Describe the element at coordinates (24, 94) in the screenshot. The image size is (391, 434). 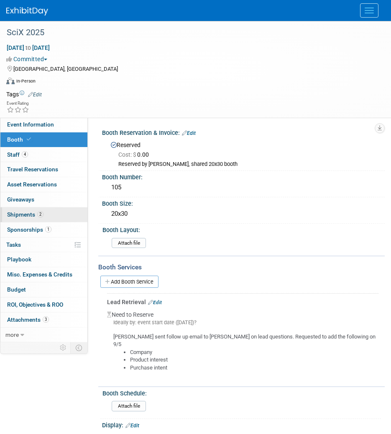
I see `td: Tags` at that location.